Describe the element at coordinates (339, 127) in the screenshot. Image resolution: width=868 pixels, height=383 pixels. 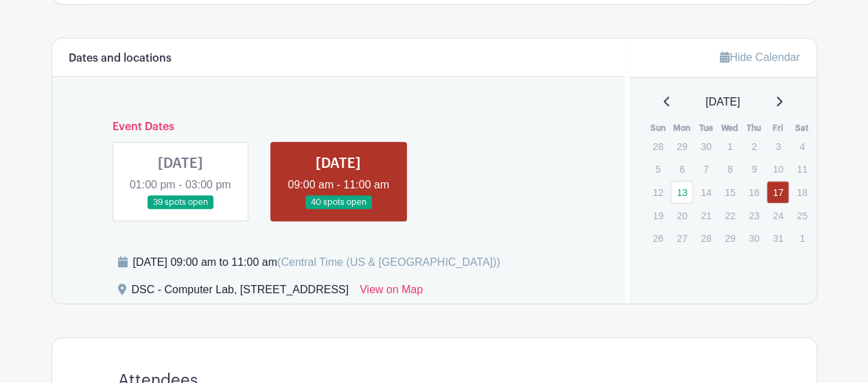
I see `h6: Event Dates` at that location.